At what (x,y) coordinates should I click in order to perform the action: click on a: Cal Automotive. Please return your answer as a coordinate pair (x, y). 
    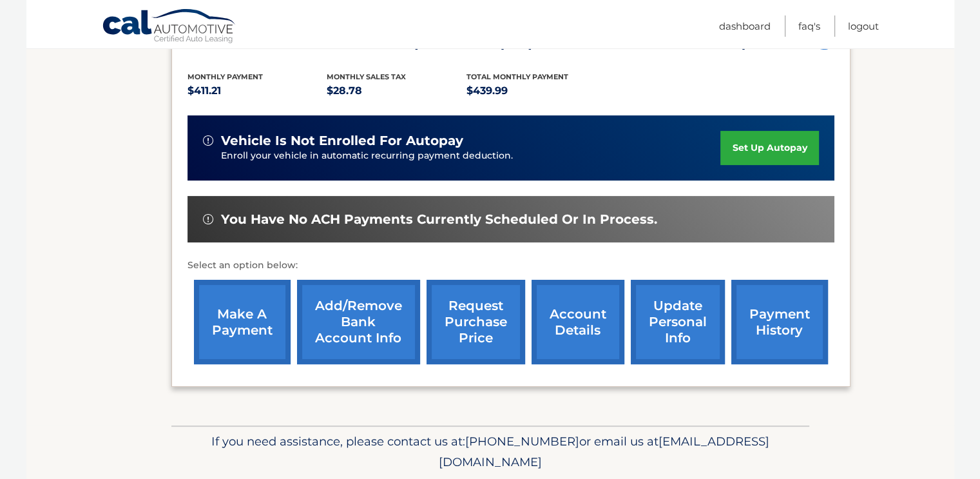
    Looking at the image, I should click on (170, 27).